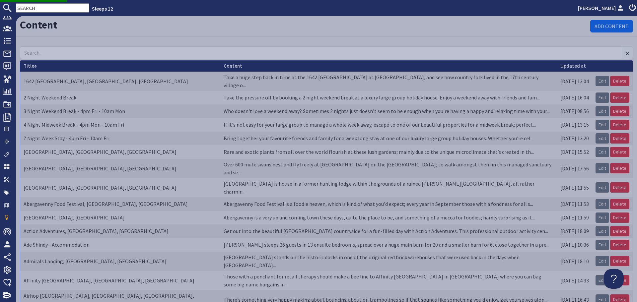 The width and height of the screenshot is (637, 302). Describe the element at coordinates (389, 98) in the screenshot. I see `td: Take the pressure off by booking a 2 night weekend break at a luxury large group holiday house. E...` at that location.